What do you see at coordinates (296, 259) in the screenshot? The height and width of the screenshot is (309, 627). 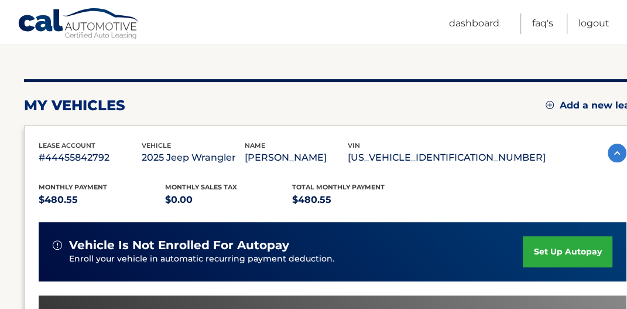 I see `p: Enroll your vehicle in automatic recurring payment deduction.` at bounding box center [296, 259].